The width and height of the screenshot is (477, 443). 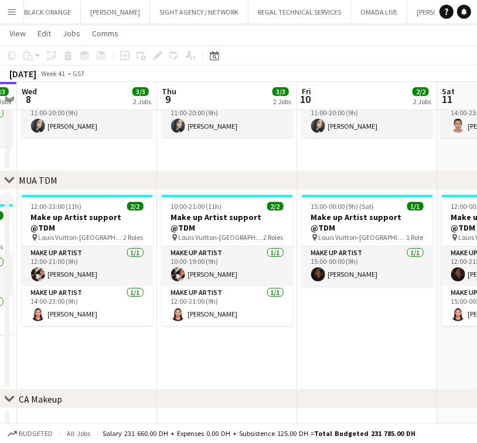 What do you see at coordinates (299, 12) in the screenshot?
I see `button: REGAL TECHNICAL SERVICES` at bounding box center [299, 12].